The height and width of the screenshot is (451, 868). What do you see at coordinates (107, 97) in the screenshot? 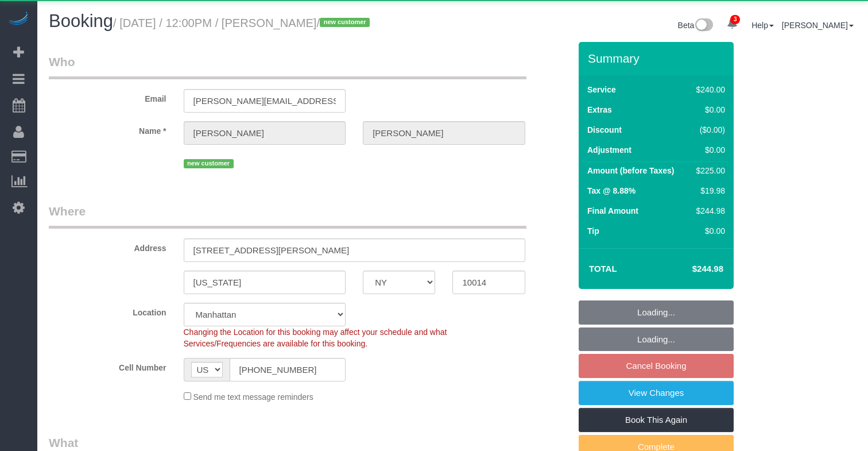
I see `label: Email` at bounding box center [107, 97].